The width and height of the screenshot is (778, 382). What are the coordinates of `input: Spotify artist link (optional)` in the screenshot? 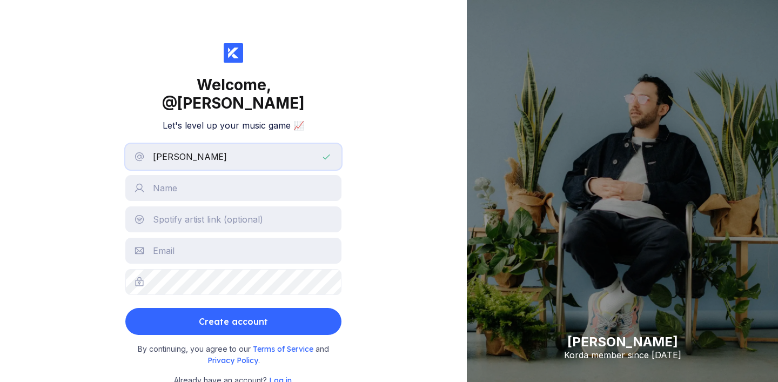 It's located at (233, 219).